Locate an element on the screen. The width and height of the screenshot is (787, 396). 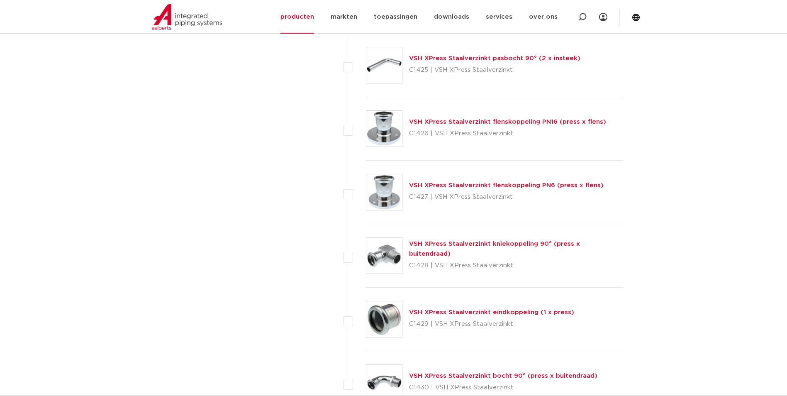
p: C1426 | VSH XPress Staalverzinkt is located at coordinates (507, 134).